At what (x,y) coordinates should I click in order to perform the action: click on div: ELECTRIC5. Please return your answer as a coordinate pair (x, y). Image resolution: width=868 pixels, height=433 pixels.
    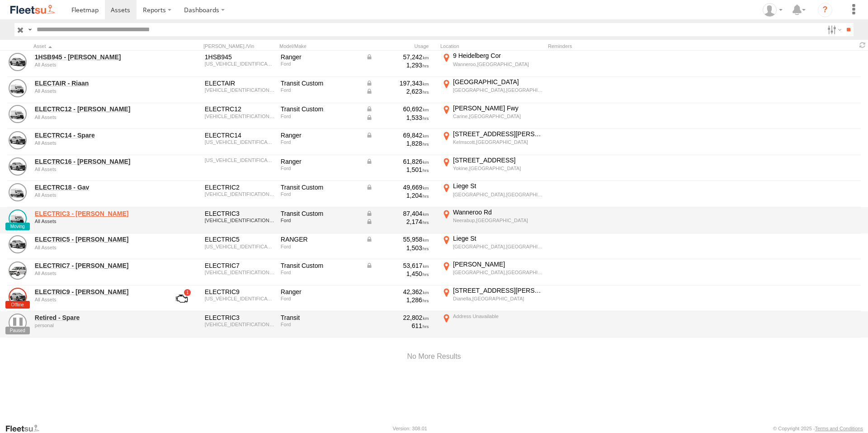
    Looking at the image, I should click on (239, 240).